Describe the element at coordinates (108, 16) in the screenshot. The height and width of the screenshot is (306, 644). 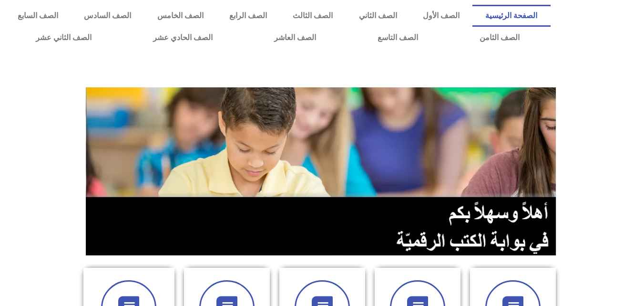
I see `a: الصف السادس` at that location.